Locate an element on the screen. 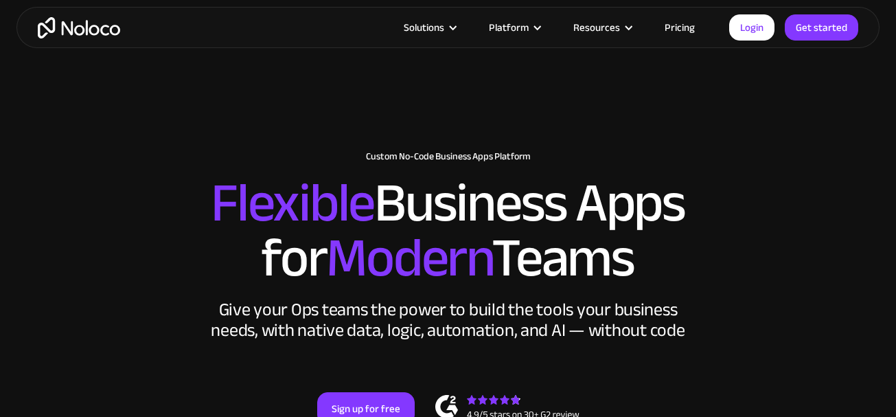 The image size is (896, 417). h2: Business Apps for Teams is located at coordinates (448, 231).